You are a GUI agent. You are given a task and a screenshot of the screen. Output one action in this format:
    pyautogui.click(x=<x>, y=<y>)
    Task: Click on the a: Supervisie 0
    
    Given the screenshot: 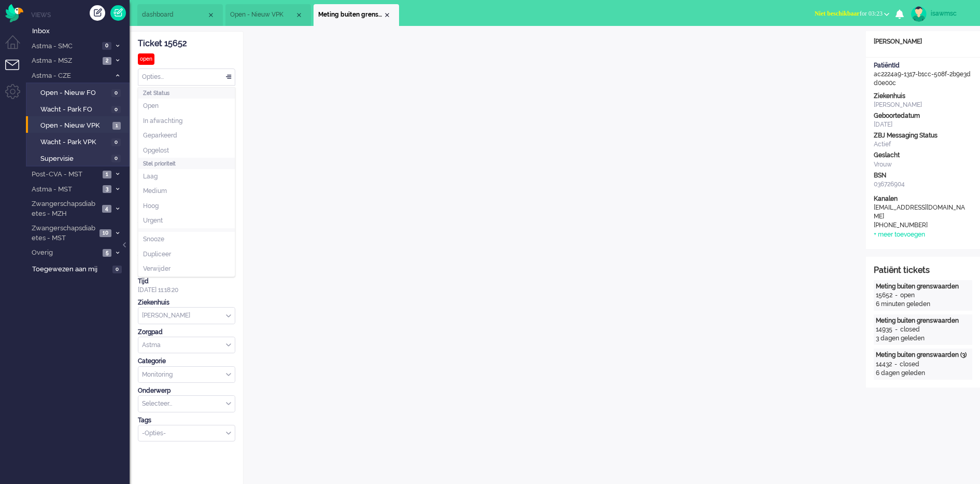 What is the action you would take?
    pyautogui.click(x=79, y=158)
    